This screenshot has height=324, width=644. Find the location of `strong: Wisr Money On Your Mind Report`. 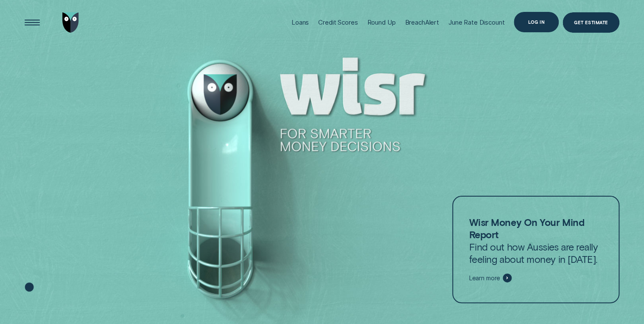

strong: Wisr Money On Your Mind Report is located at coordinates (526, 228).